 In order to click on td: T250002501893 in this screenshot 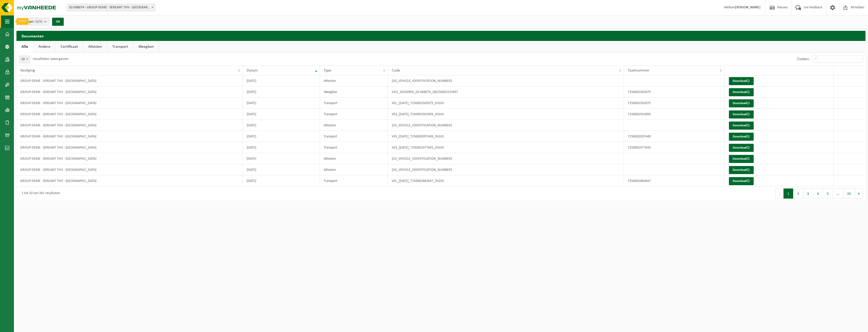, I will do `click(675, 114)`.